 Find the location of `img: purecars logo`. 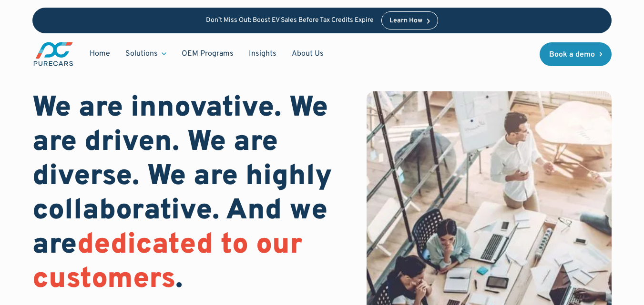

img: purecars logo is located at coordinates (54, 54).